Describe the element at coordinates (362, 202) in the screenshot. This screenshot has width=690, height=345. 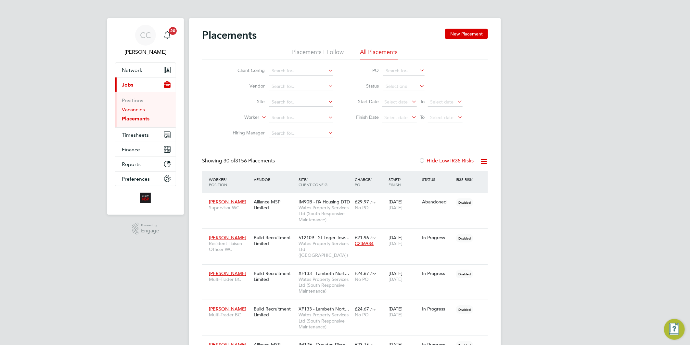
I see `span: £29.97` at that location.